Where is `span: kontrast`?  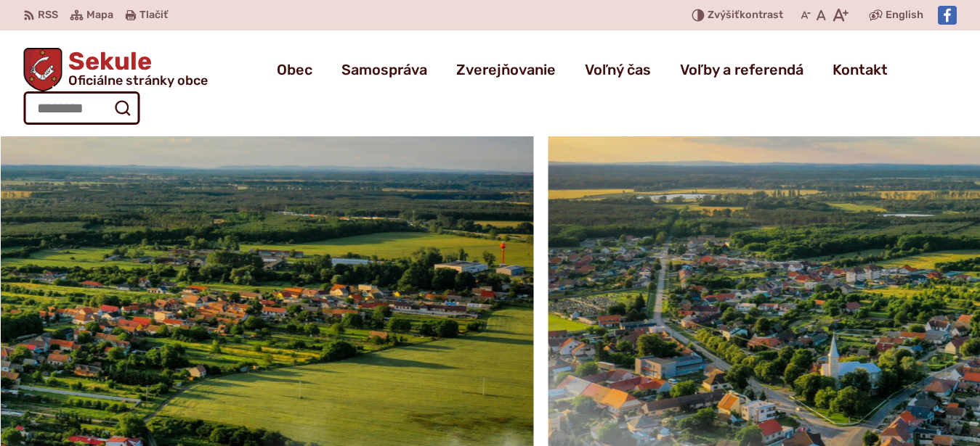
span: kontrast is located at coordinates (745, 15).